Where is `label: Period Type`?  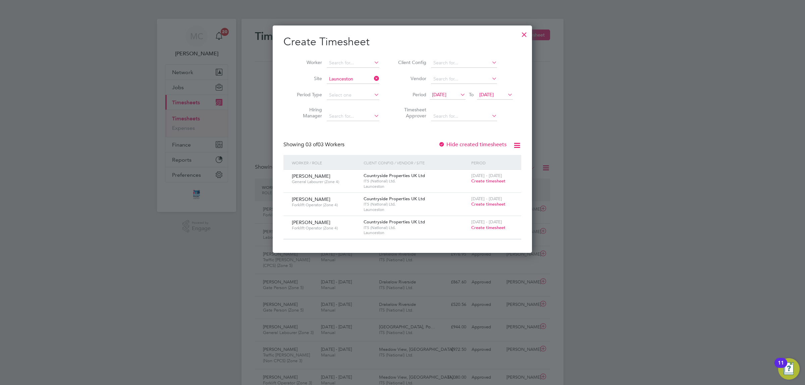
label: Period Type is located at coordinates (307, 95).